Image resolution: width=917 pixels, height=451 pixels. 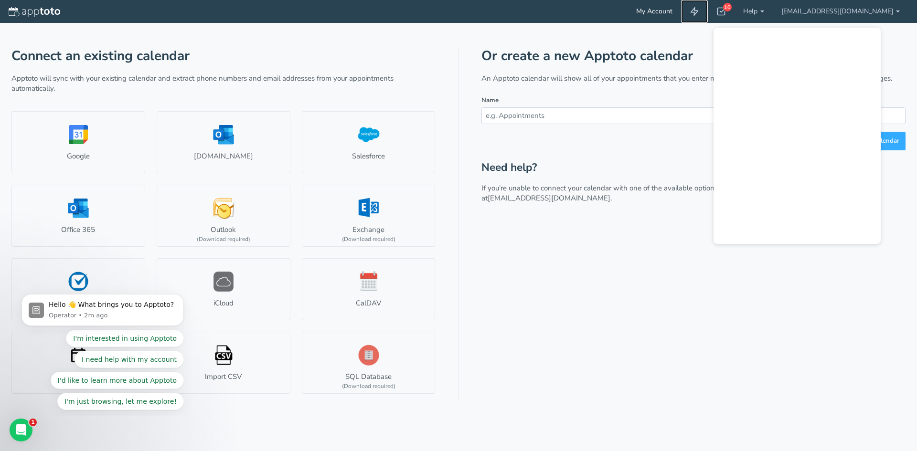 I want to click on a: Clio, so click(x=78, y=289).